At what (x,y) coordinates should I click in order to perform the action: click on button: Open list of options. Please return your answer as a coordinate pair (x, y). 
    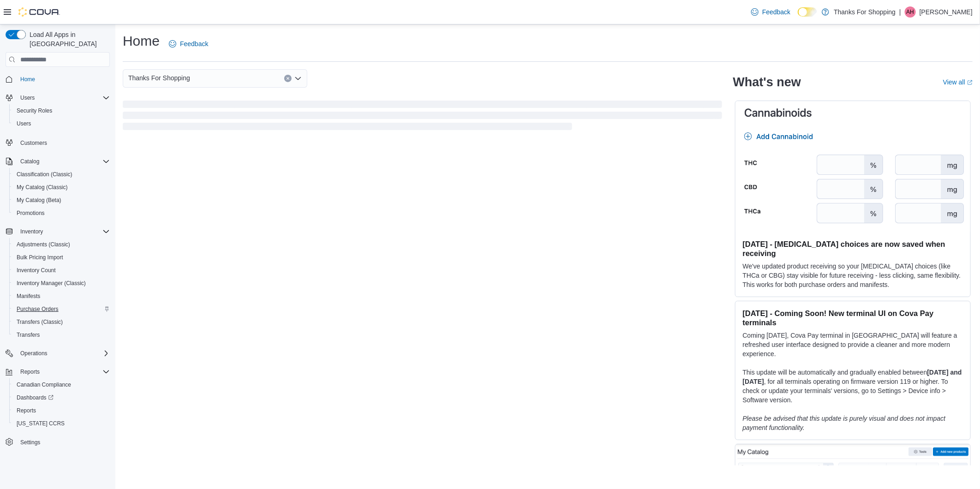
    Looking at the image, I should click on (298, 79).